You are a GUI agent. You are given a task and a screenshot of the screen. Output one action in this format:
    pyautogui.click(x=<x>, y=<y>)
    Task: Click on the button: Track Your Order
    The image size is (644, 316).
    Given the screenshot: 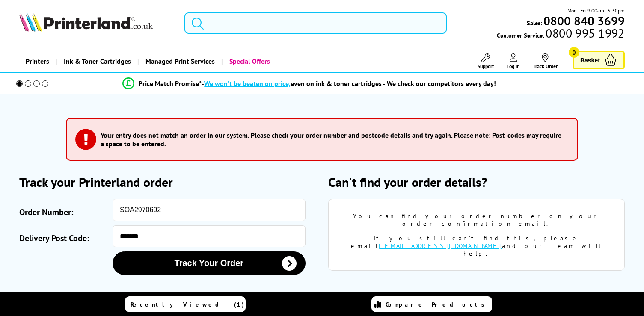 What is the action you would take?
    pyautogui.click(x=209, y=263)
    